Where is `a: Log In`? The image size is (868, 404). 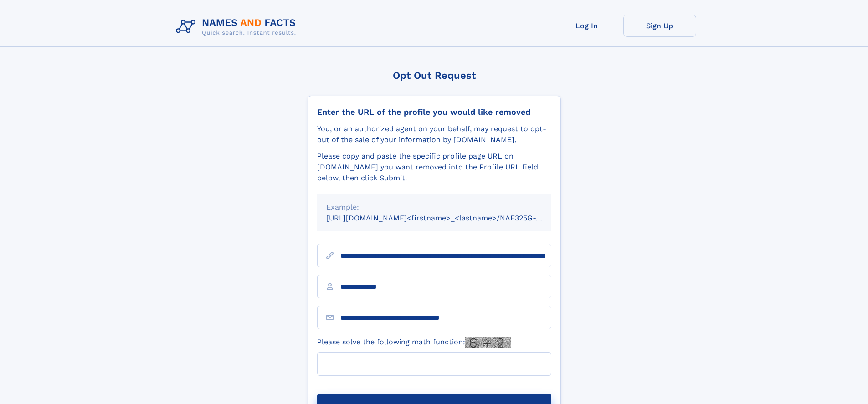 a: Log In is located at coordinates (587, 26).